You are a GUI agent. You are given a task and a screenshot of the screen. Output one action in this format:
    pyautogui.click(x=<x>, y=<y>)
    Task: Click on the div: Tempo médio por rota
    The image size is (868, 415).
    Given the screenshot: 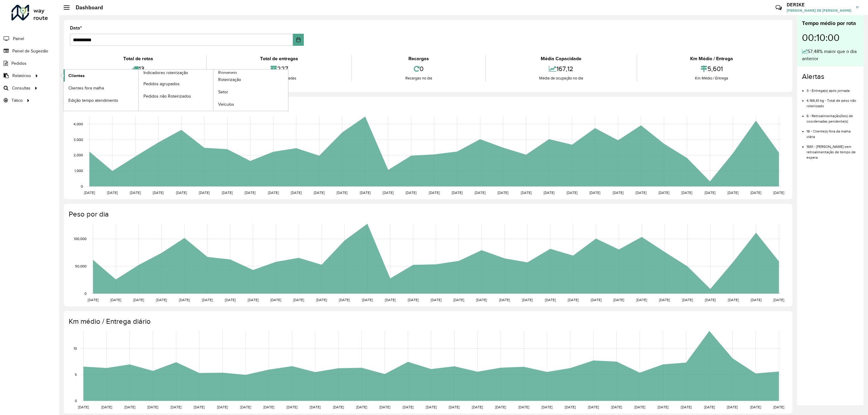 What is the action you would take?
    pyautogui.click(x=830, y=23)
    